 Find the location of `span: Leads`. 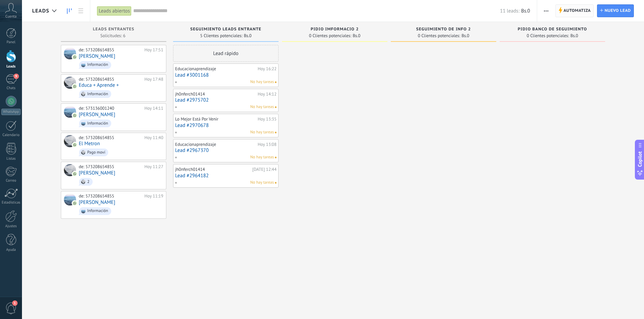

span: Leads is located at coordinates (41, 11).